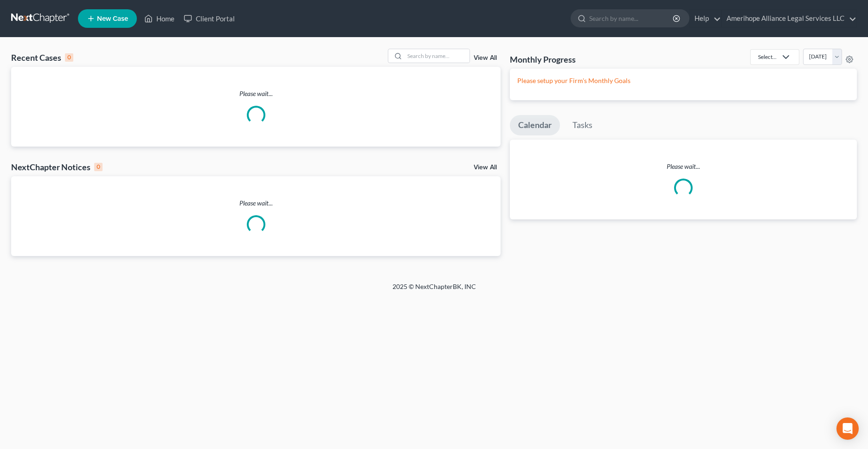 This screenshot has height=449, width=868. What do you see at coordinates (767, 57) in the screenshot?
I see `div: Select...` at bounding box center [767, 57].